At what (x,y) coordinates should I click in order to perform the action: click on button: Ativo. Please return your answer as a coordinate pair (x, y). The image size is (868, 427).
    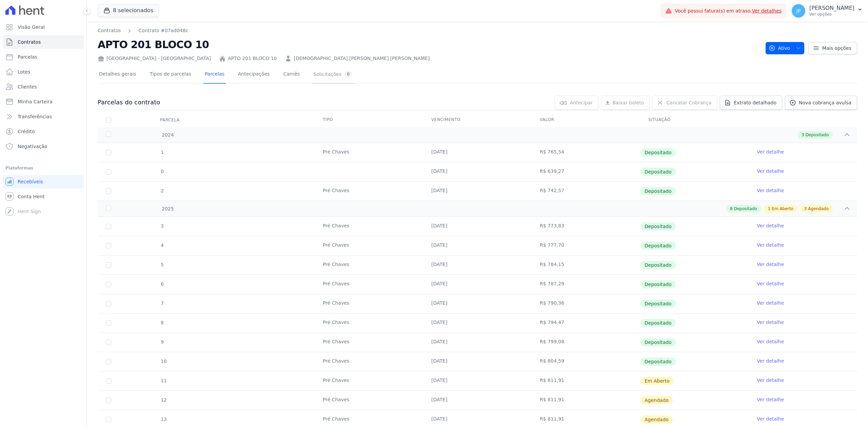
    Looking at the image, I should click on (785, 48).